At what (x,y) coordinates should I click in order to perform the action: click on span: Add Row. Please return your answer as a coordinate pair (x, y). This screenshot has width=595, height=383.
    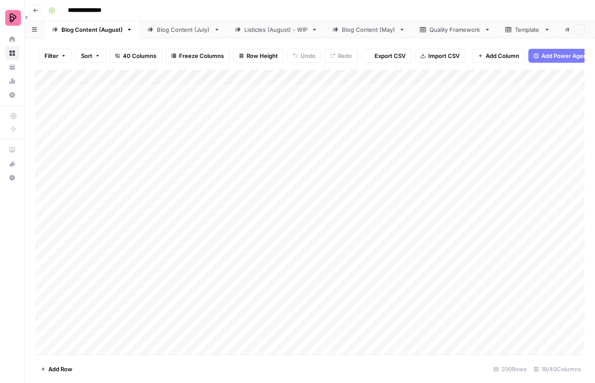
    Looking at the image, I should click on (60, 369).